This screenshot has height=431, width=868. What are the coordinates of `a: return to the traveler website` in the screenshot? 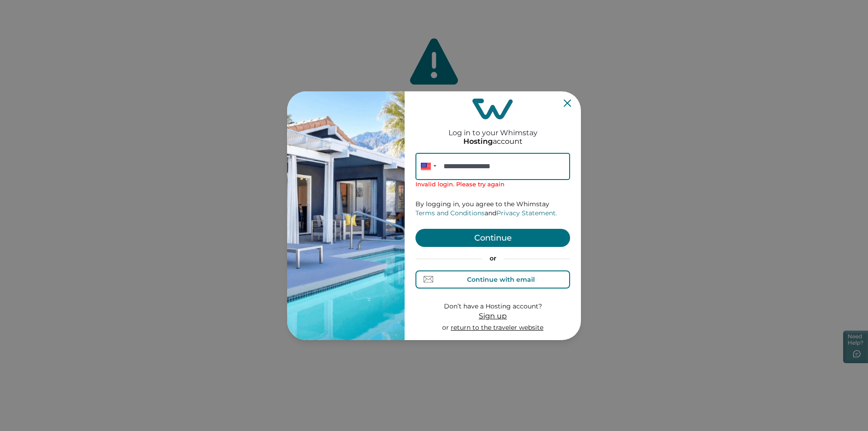 It's located at (497, 327).